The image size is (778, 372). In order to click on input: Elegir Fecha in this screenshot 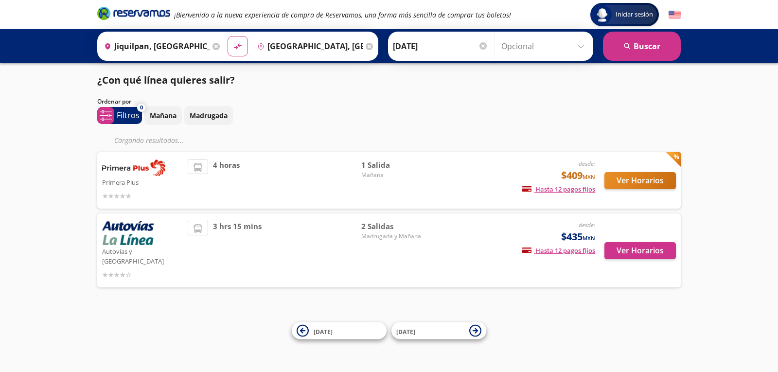, I will do `click(441, 46)`.